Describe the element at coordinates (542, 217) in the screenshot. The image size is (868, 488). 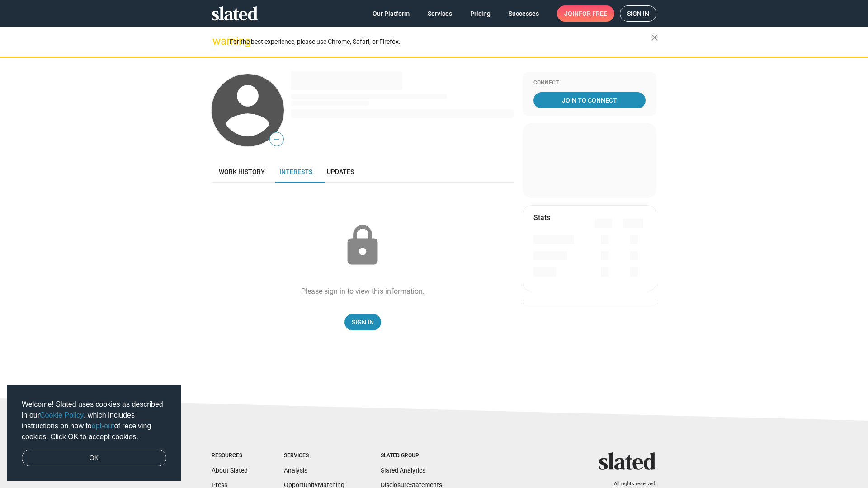
I see `mat-card-title: Stats` at that location.